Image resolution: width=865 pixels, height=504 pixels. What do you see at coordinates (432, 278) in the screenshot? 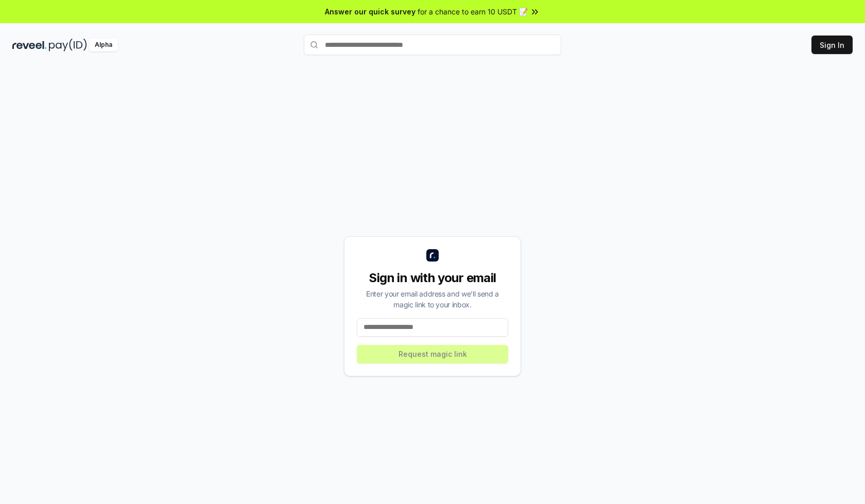
I see `div: Sign in with your email` at bounding box center [432, 278].